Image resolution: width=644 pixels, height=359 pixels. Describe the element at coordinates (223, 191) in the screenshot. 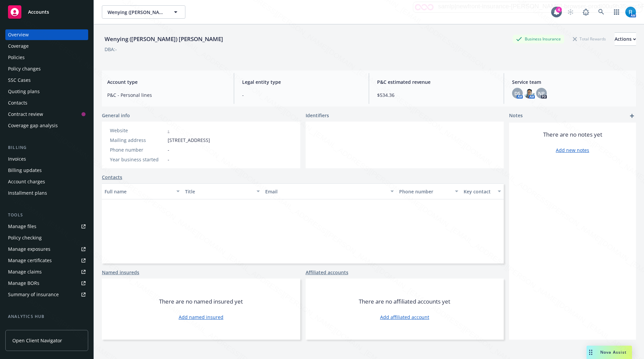

I see `button: Title` at that location.